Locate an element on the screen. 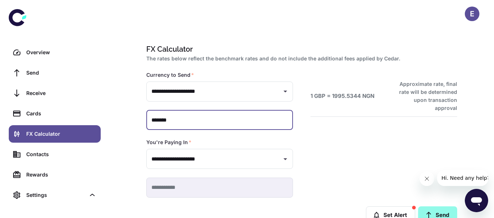 This screenshot has height=218, width=494. a: Receive is located at coordinates (55, 93).